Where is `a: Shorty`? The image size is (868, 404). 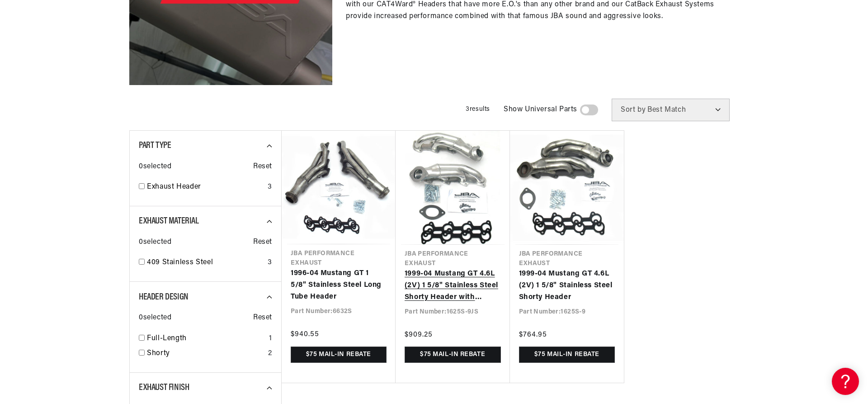 a: Shorty is located at coordinates (206, 354).